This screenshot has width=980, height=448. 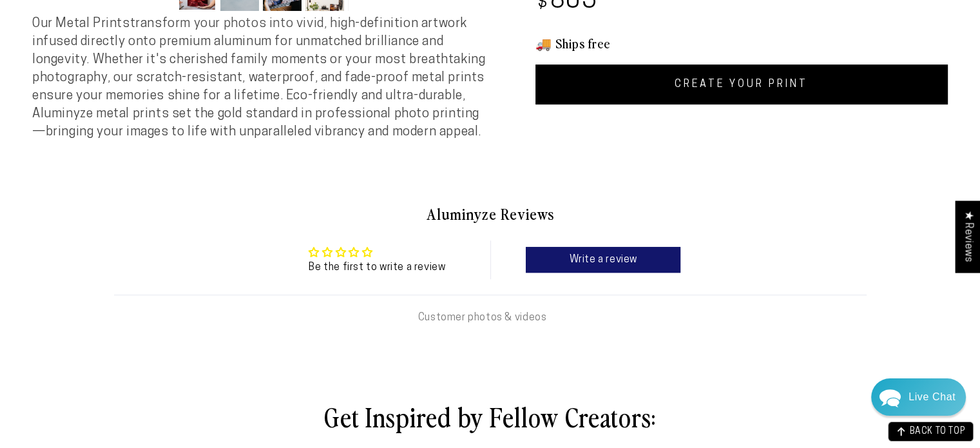 What do you see at coordinates (603, 260) in the screenshot?
I see `a: Write a review` at bounding box center [603, 260].